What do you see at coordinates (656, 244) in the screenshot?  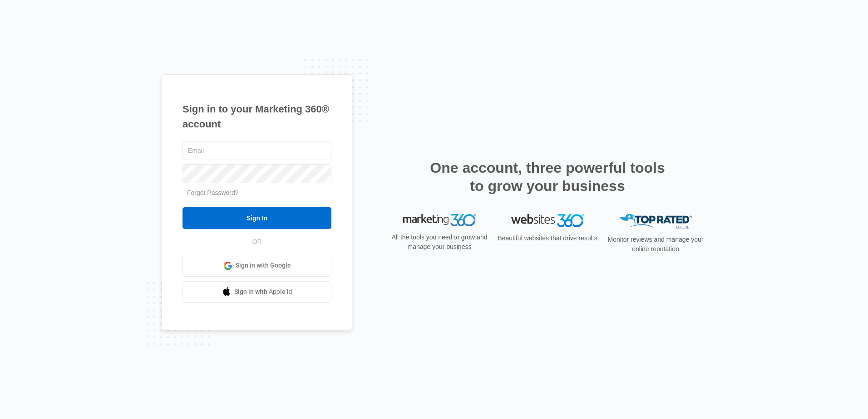 I see `p: Monitor reviews and manage your online reputation` at bounding box center [656, 244].